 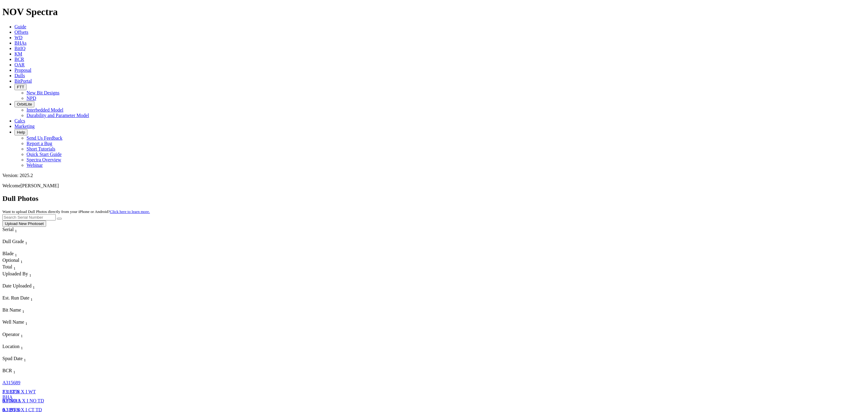 What do you see at coordinates (25, 126) in the screenshot?
I see `a: Marketing` at bounding box center [25, 126].